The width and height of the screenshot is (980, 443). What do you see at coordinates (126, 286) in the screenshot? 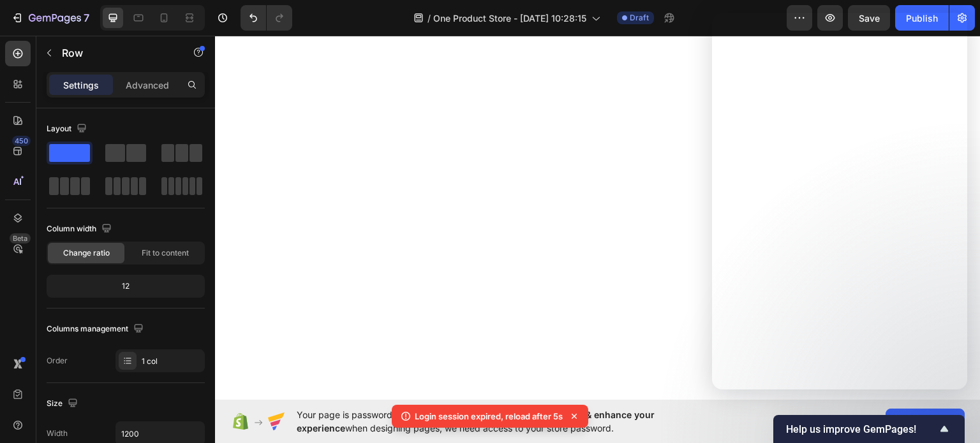
I see `div: 12` at bounding box center [126, 286].